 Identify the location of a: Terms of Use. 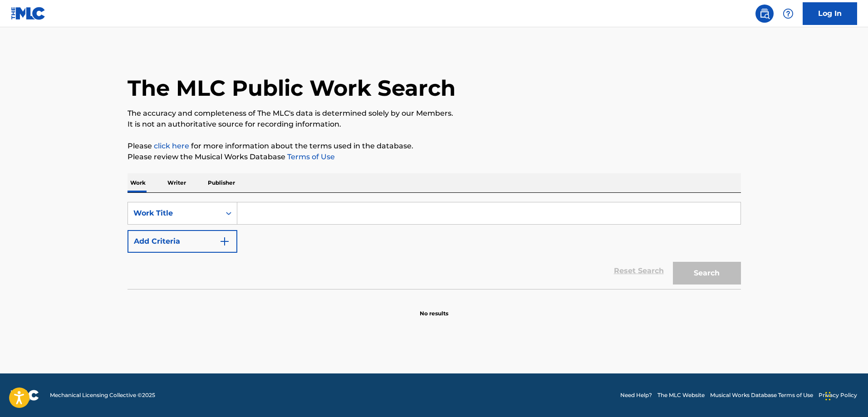
(310, 156).